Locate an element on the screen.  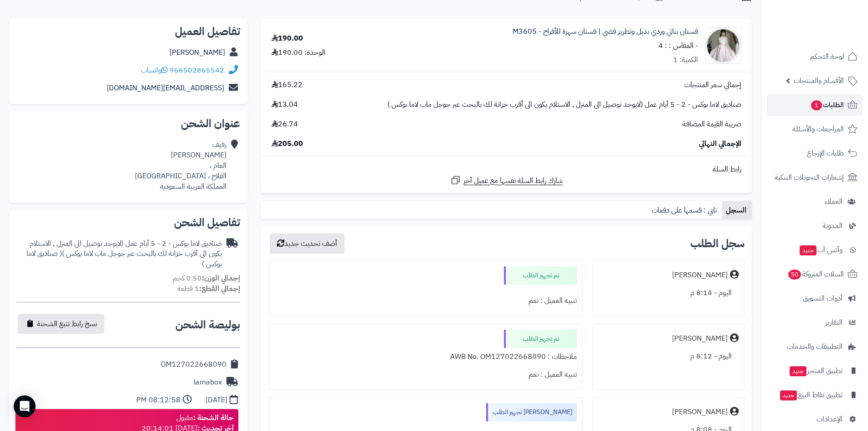
div: lamabox is located at coordinates (208, 382).